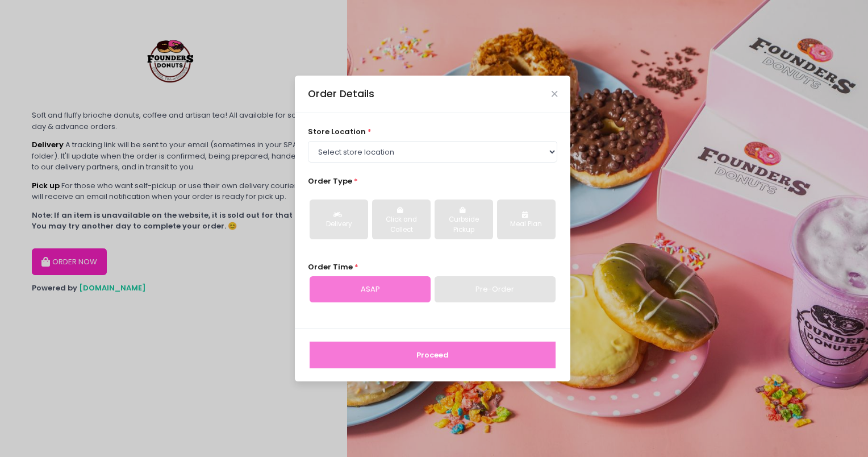 The image size is (868, 457). I want to click on div: Curbside Pickup, so click(463, 224).